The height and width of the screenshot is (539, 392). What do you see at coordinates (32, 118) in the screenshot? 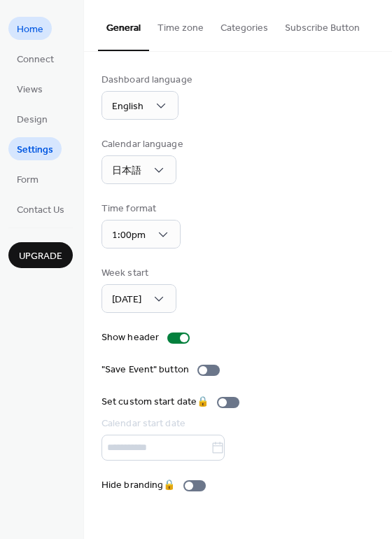
I see `a: Design` at bounding box center [32, 118].